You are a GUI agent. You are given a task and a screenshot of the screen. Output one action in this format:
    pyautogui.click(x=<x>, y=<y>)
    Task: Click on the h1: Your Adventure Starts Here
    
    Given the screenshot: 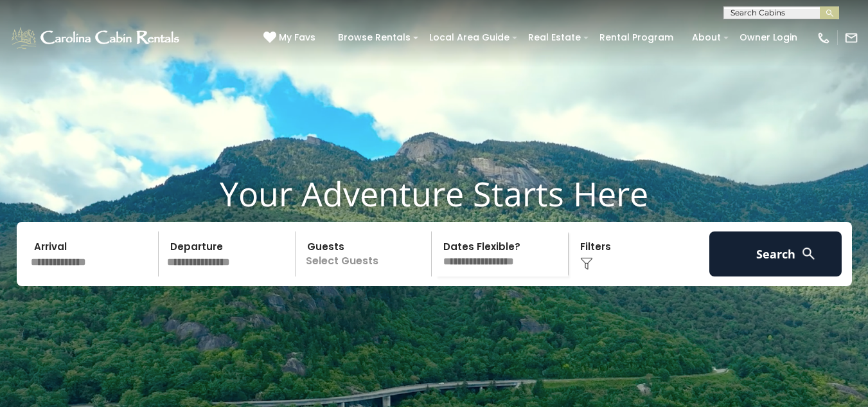 What is the action you would take?
    pyautogui.click(x=434, y=194)
    